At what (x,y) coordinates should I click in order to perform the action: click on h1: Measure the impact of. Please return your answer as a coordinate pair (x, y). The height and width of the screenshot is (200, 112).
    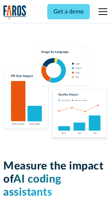
    Looking at the image, I should click on (56, 179).